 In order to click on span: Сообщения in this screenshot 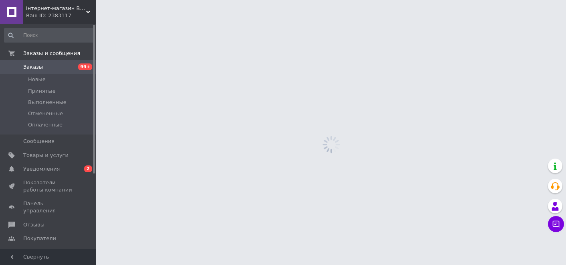, I will do `click(39, 141)`.